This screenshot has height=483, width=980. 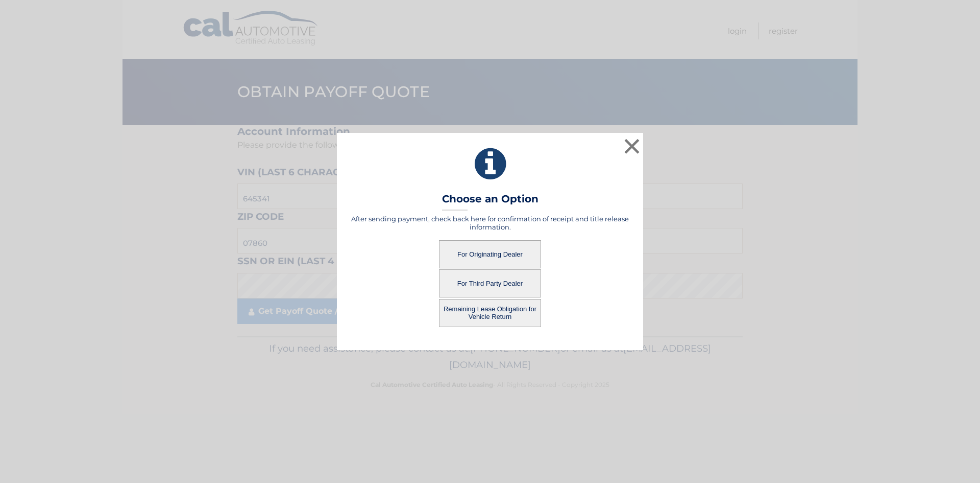 I want to click on h3: Choose an Option, so click(x=490, y=201).